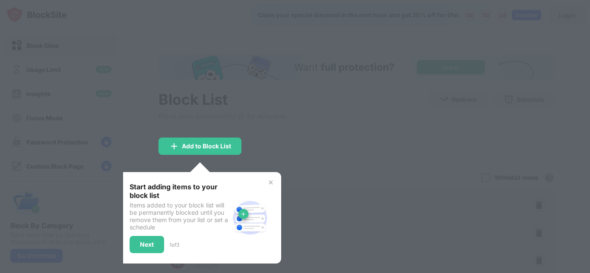 This screenshot has width=590, height=273. I want to click on img: x-button.svg, so click(271, 183).